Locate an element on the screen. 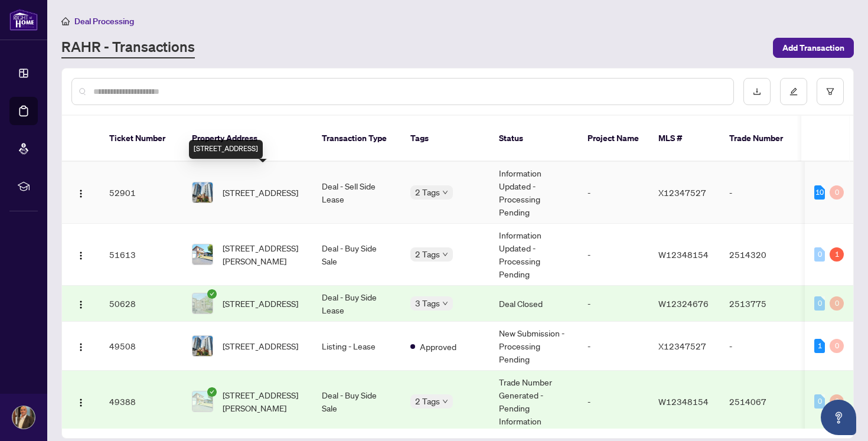 This screenshot has width=868, height=441. td: 2514067 is located at coordinates (761, 401).